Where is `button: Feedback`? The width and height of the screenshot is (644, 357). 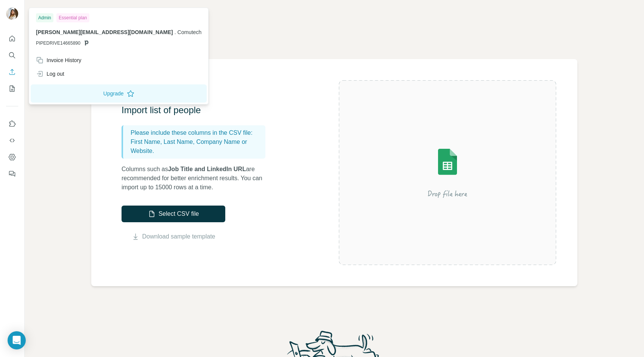
button: Feedback is located at coordinates (12, 174).